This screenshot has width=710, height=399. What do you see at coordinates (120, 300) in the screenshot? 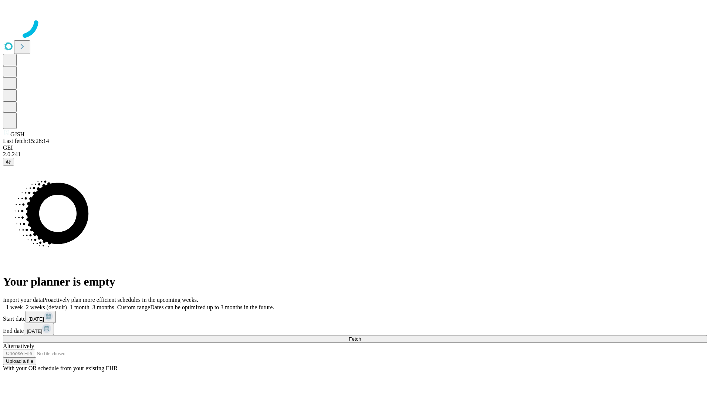
I see `span: Proactively plan more efficient schedules in the upcoming weeks.` at bounding box center [120, 300].